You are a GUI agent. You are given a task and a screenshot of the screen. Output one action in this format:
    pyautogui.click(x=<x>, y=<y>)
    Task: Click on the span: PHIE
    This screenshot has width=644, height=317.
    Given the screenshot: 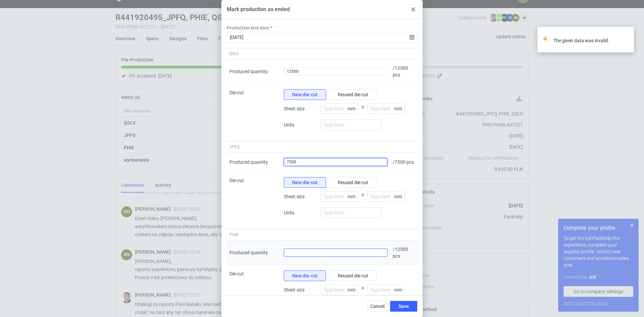 What is the action you would take?
    pyautogui.click(x=234, y=235)
    